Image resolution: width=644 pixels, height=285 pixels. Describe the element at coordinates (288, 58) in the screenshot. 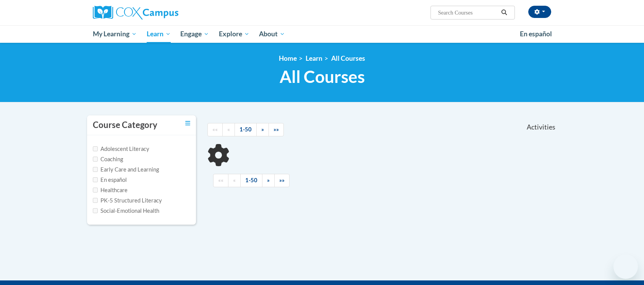

I see `a: Home` at that location.